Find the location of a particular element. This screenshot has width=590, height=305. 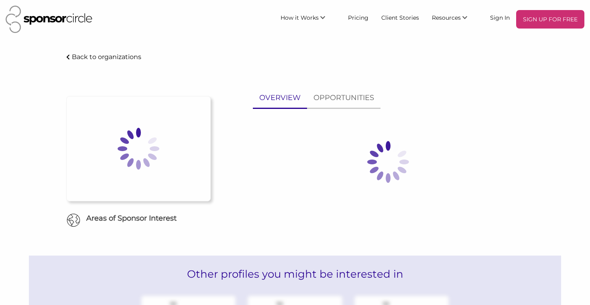

a: Sign In is located at coordinates (500, 17).